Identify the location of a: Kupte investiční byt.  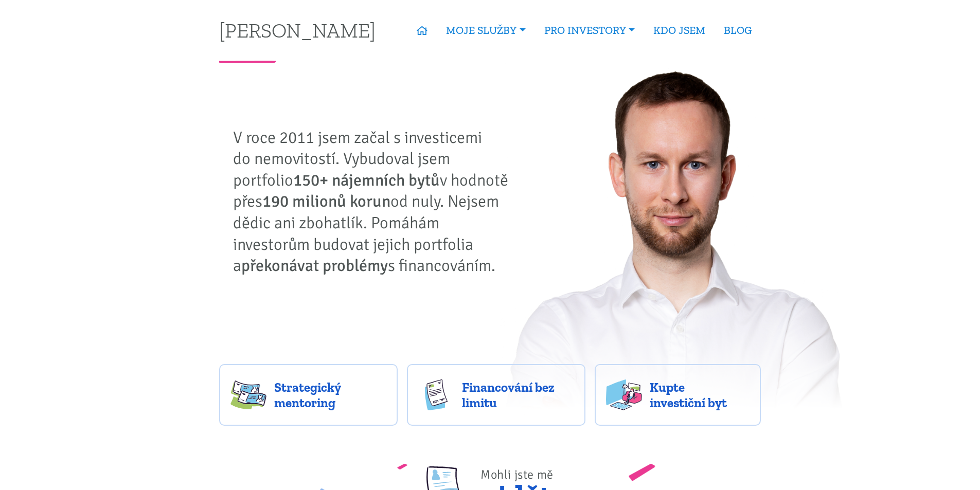
(678, 395).